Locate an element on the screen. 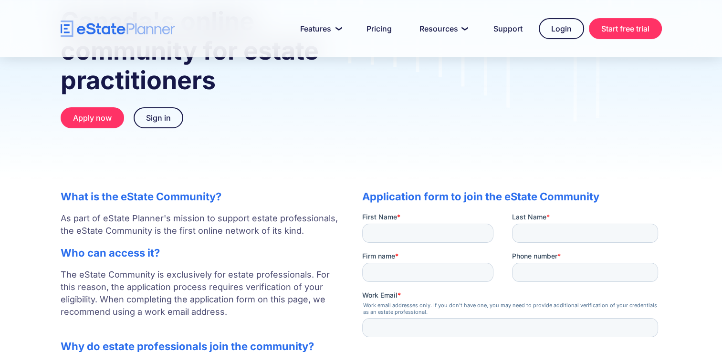  a: Features is located at coordinates (319, 29).